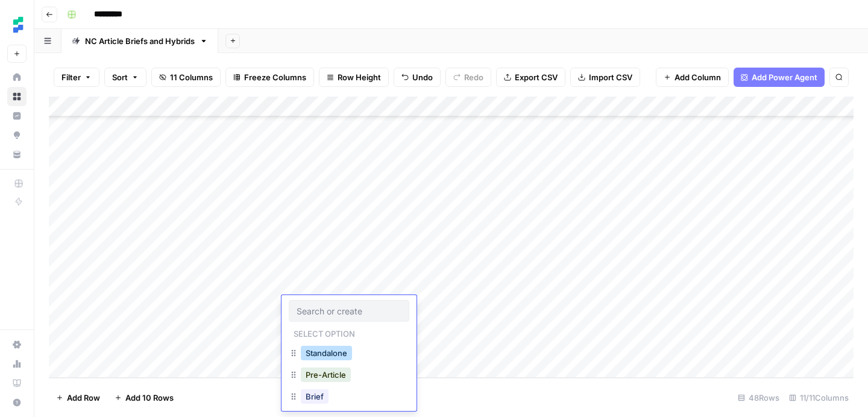 This screenshot has width=868, height=417. What do you see at coordinates (17, 345) in the screenshot?
I see `a: Settings` at bounding box center [17, 345].